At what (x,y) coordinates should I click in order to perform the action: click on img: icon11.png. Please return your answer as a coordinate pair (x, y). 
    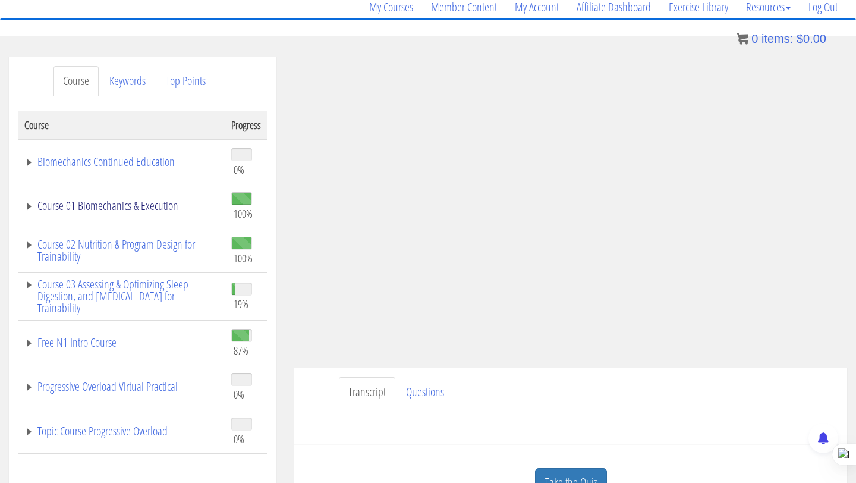
    Looking at the image, I should click on (743, 39).